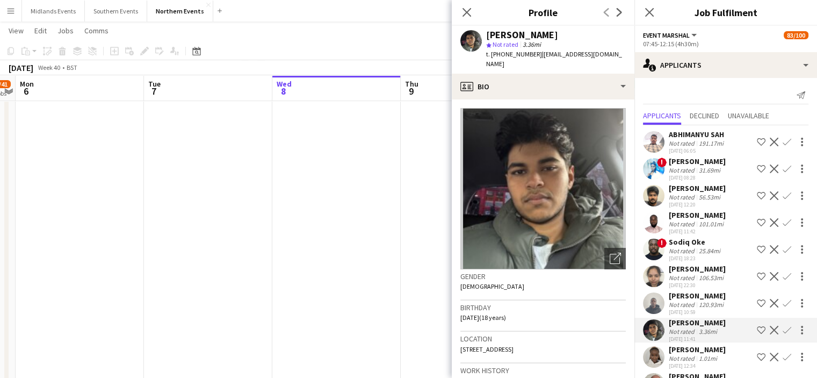 This screenshot has width=817, height=378. What do you see at coordinates (543, 338) in the screenshot?
I see `h3: Location` at bounding box center [543, 338].